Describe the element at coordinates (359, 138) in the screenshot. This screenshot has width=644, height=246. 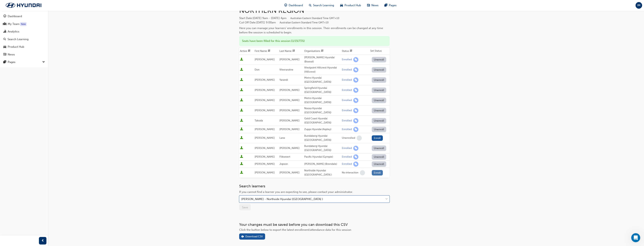
I see `span: learningRecordVerb_NONE-icon` at that location.